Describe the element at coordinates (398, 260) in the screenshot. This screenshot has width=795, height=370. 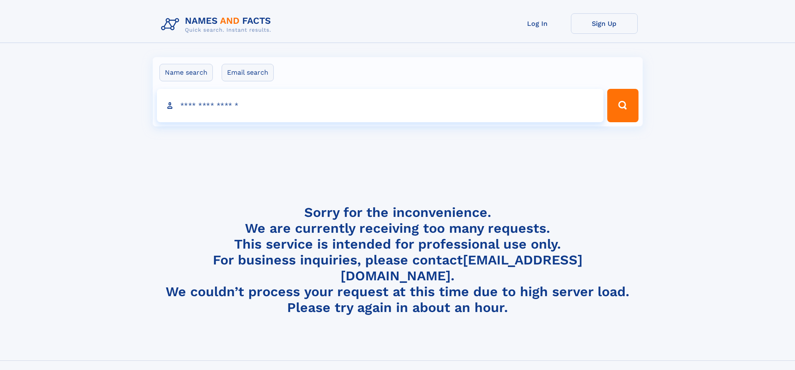
I see `h4: Sorry for the inconvenience. We are currently receiving too many requests. This service is intend...` at that location.